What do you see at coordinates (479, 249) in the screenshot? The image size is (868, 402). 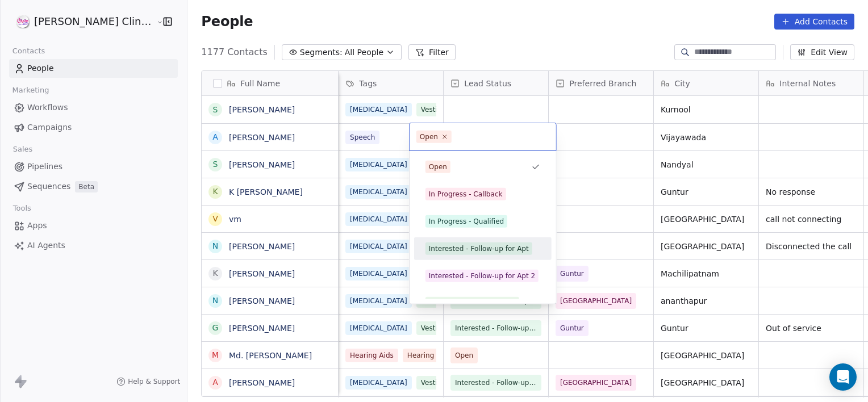 I see `div: Interested - Follow-up for Apt` at bounding box center [479, 249].